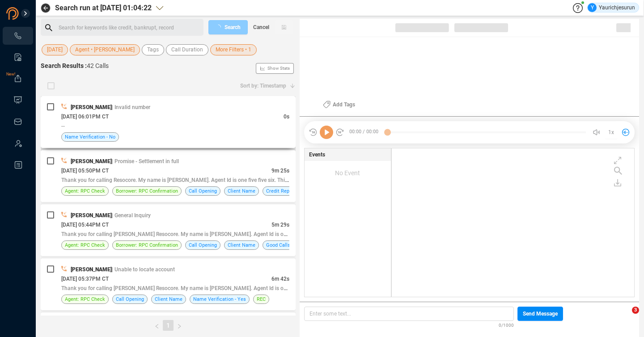 This screenshot has height=337, width=644. I want to click on button: Add Tags, so click(339, 105).